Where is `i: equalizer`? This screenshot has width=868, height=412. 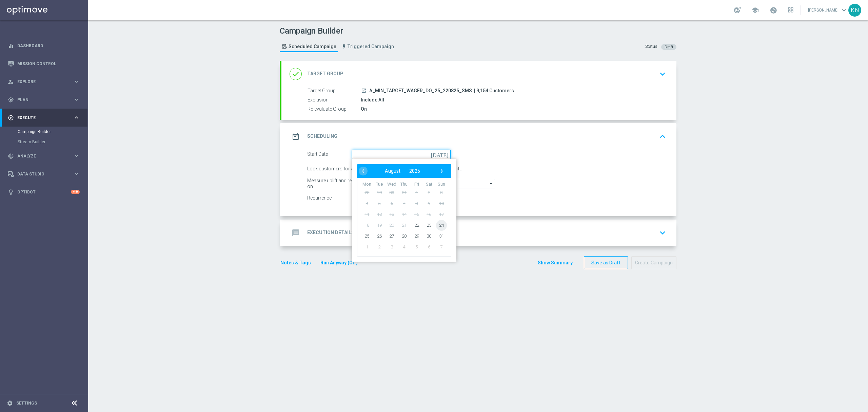 i: equalizer is located at coordinates (11, 46).